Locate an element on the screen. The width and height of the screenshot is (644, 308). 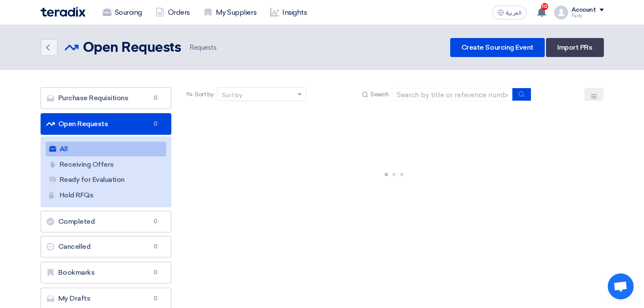
img: Teradix logo is located at coordinates (63, 12).